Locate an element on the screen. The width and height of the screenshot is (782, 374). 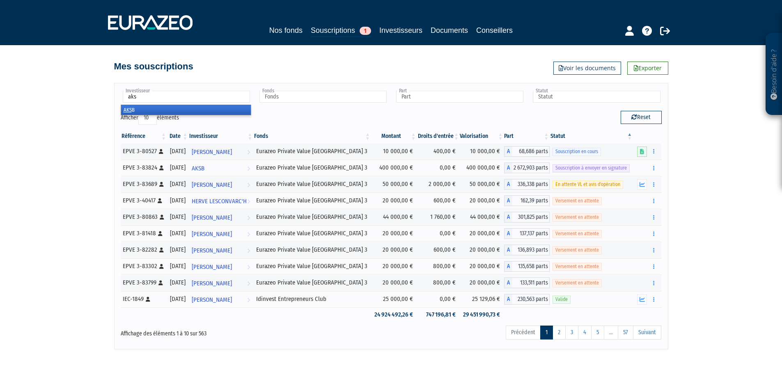
div: Idinvest Entrepreneurs Club is located at coordinates (312, 299).